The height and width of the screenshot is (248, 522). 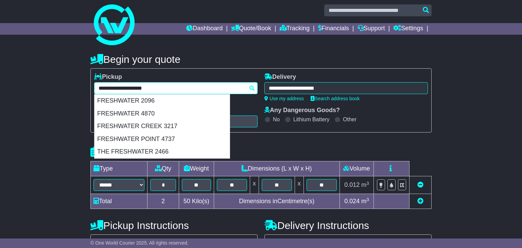 I want to click on label: Other, so click(x=350, y=119).